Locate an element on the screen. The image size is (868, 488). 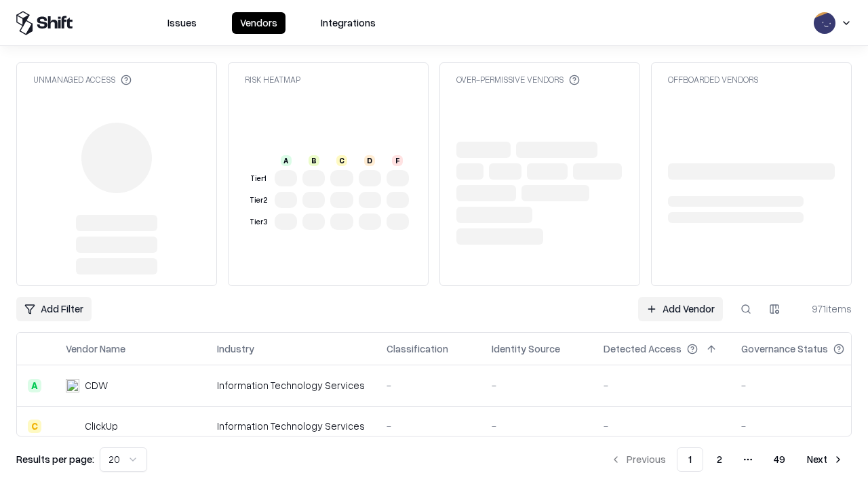
div: Detected Access is located at coordinates (643, 349).